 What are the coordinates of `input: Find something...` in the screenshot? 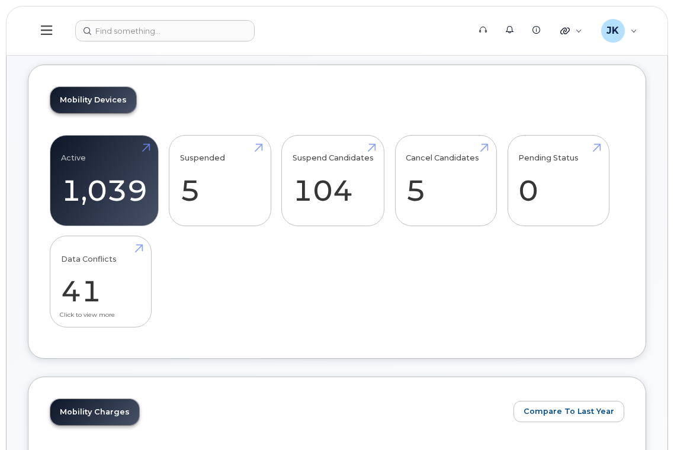 It's located at (165, 31).